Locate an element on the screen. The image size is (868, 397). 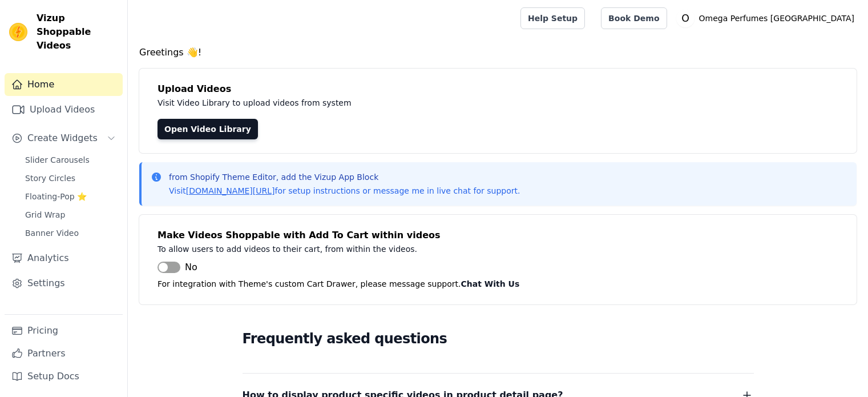
a: Partners is located at coordinates (64, 353).